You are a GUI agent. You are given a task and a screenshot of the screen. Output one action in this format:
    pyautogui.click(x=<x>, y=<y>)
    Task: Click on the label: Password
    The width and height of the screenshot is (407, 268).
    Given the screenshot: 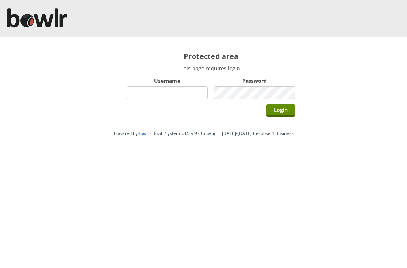 What is the action you would take?
    pyautogui.click(x=254, y=81)
    